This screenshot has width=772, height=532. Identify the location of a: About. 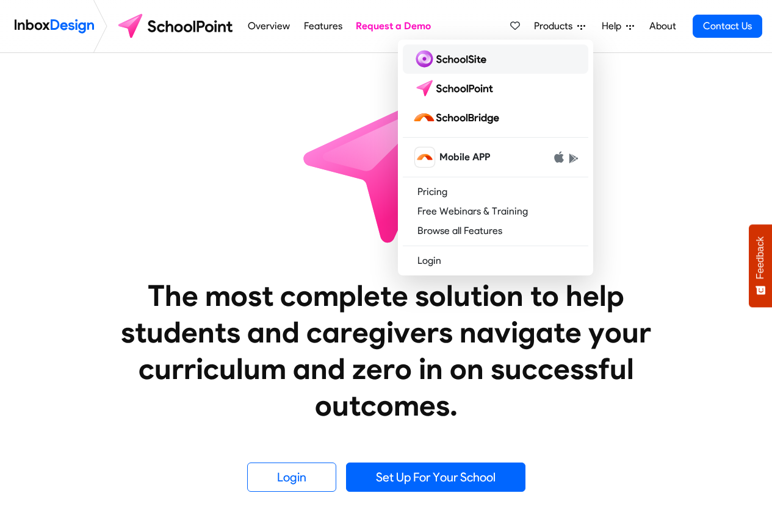
(662, 26).